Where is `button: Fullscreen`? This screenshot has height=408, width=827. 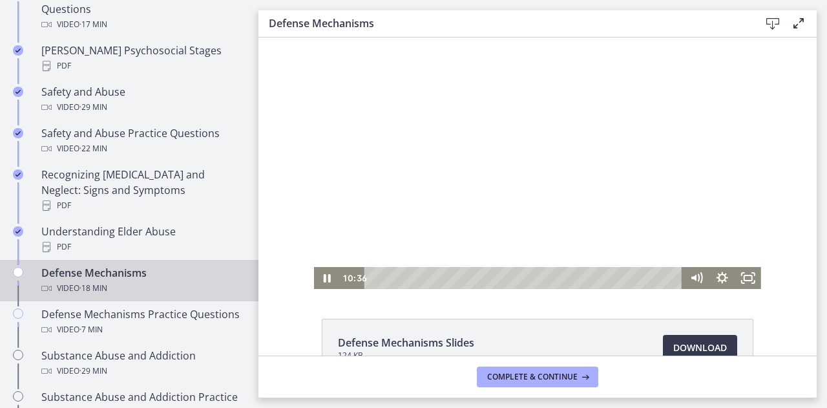 button: Fullscreen is located at coordinates (490, 240).